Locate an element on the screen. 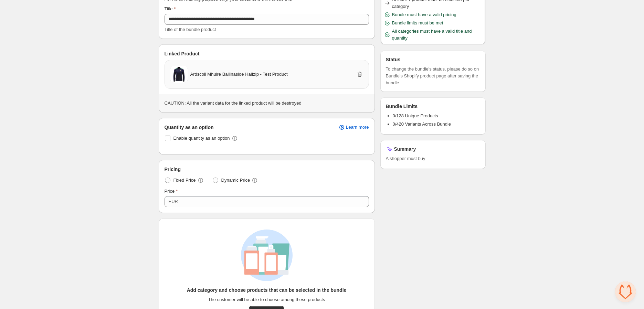  a: Learn more is located at coordinates (353, 127).